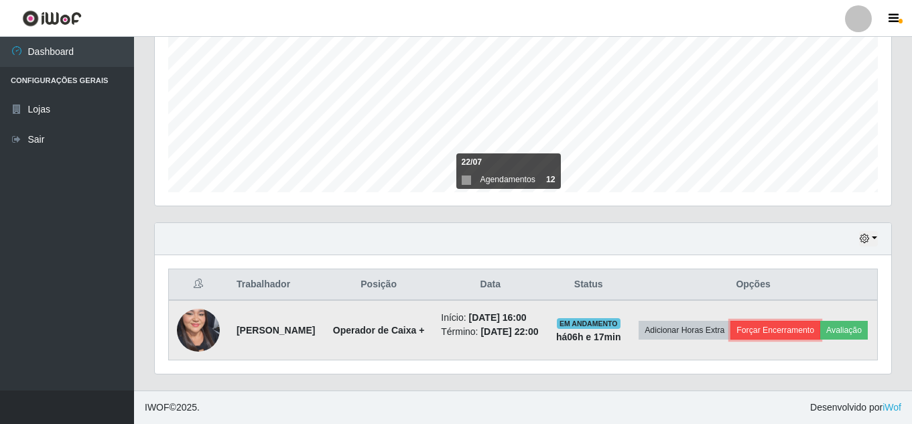 This screenshot has height=424, width=912. I want to click on a: iWof, so click(892, 407).